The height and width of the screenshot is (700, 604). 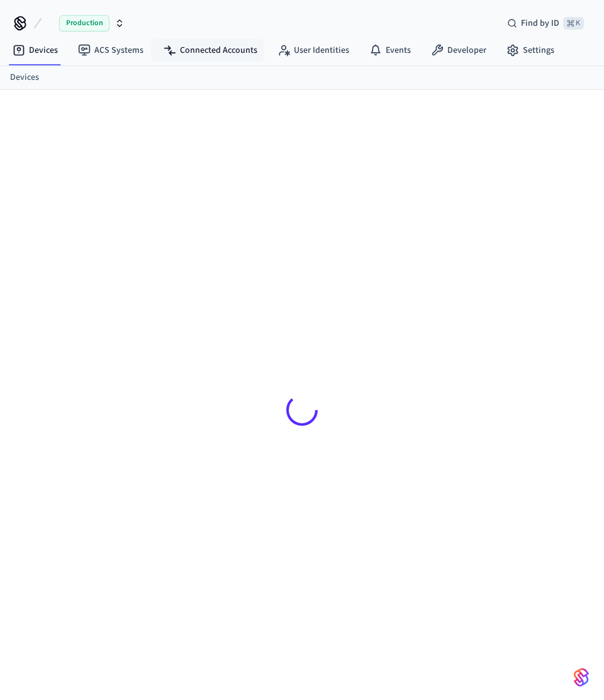 What do you see at coordinates (545, 23) in the screenshot?
I see `div: Find by ID⌘ K` at bounding box center [545, 23].